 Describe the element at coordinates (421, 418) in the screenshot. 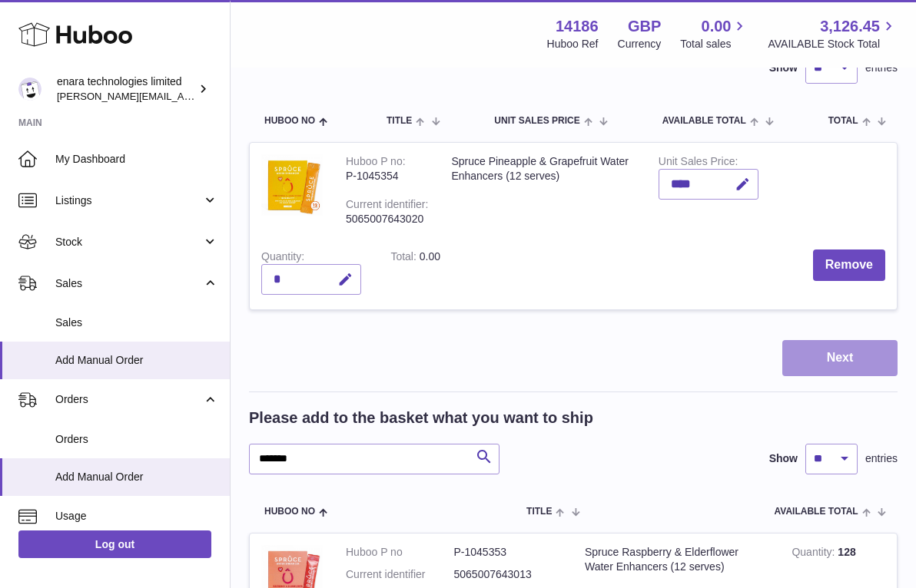

I see `h2: Please add to the basket what you want to ship` at that location.